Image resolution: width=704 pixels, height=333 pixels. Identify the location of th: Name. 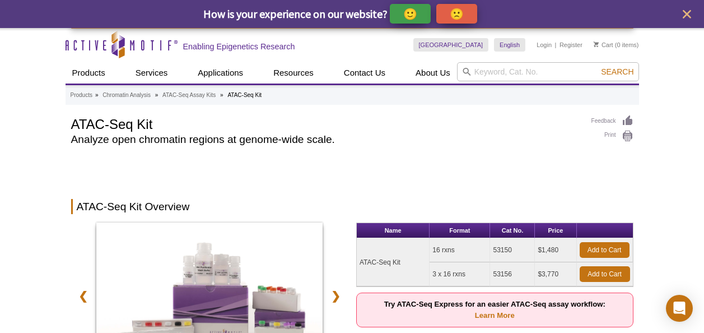
(393, 230).